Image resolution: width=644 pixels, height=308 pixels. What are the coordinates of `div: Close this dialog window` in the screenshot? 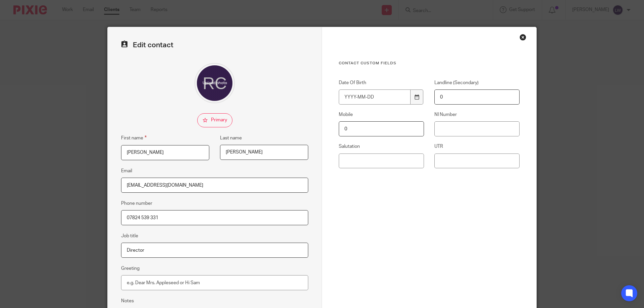 It's located at (523, 37).